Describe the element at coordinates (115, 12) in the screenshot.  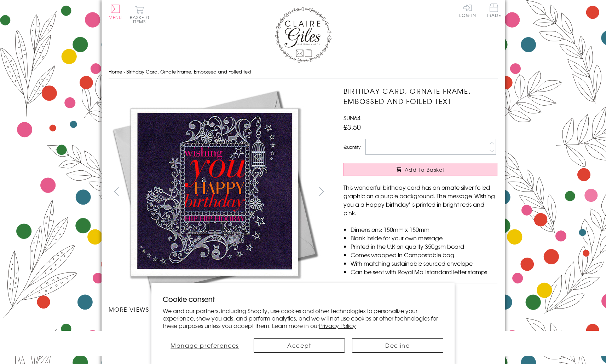
I see `button: Menu` at that location.